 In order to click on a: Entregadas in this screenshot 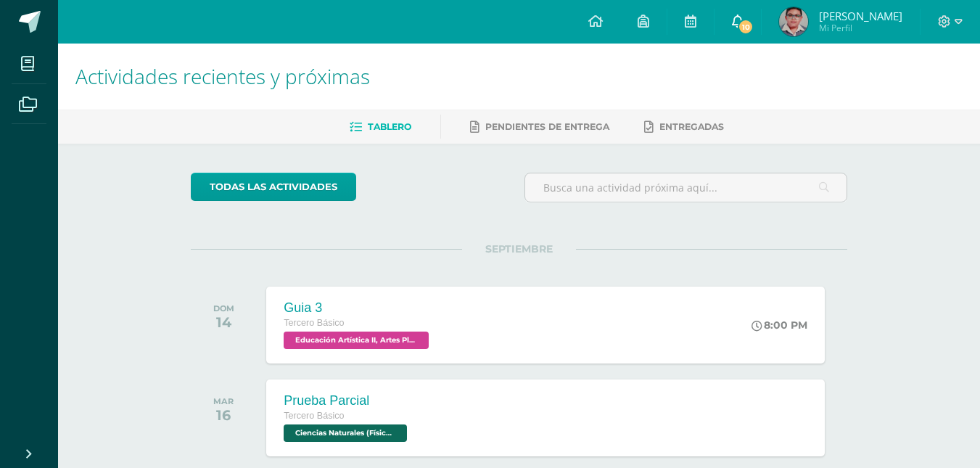, I will do `click(684, 127)`.